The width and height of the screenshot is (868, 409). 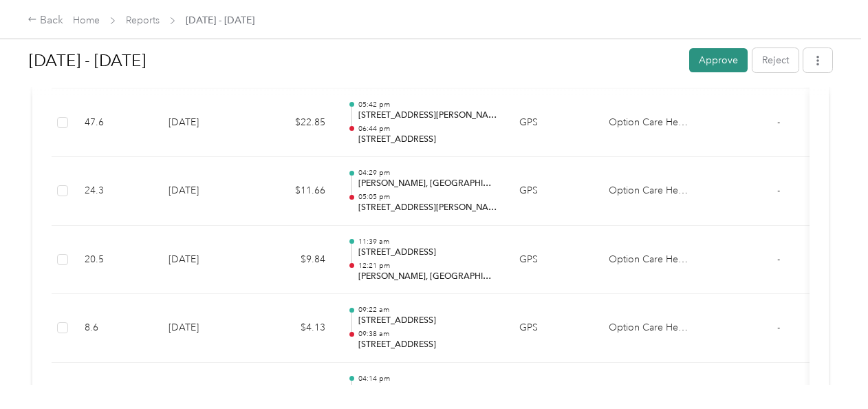 What do you see at coordinates (115, 260) in the screenshot?
I see `td: 20.5` at bounding box center [115, 260].